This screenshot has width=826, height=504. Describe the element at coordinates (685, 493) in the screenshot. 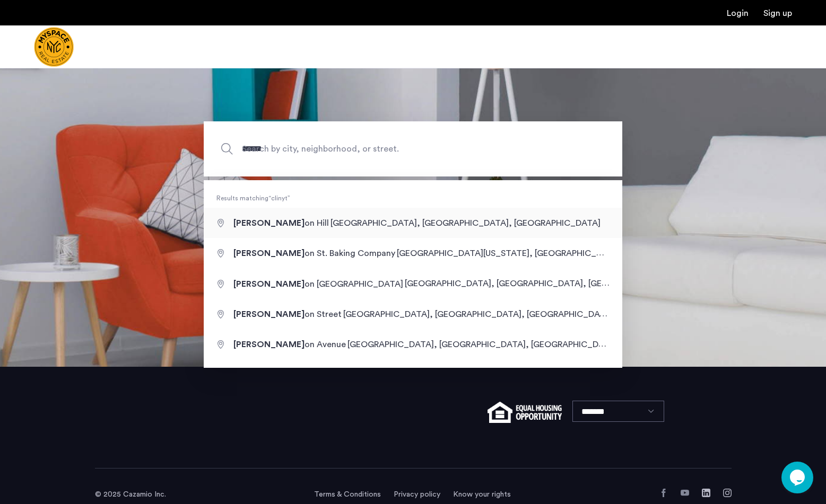

I see `a: YouTube` at that location.